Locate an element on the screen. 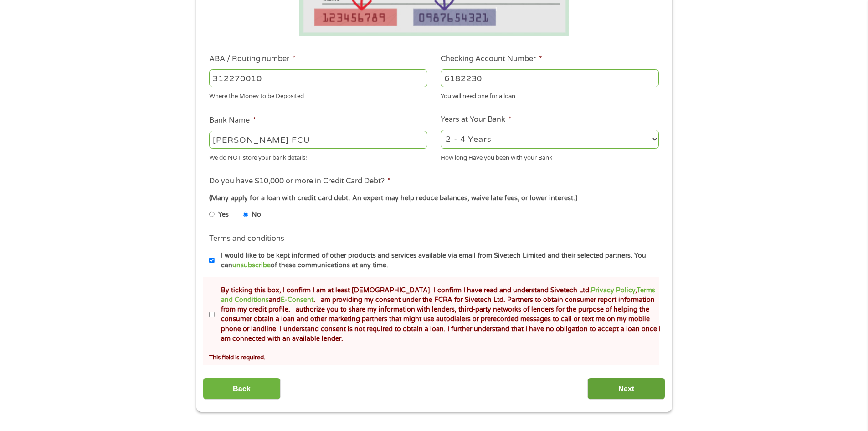  div: This field is required. is located at coordinates (434, 355).